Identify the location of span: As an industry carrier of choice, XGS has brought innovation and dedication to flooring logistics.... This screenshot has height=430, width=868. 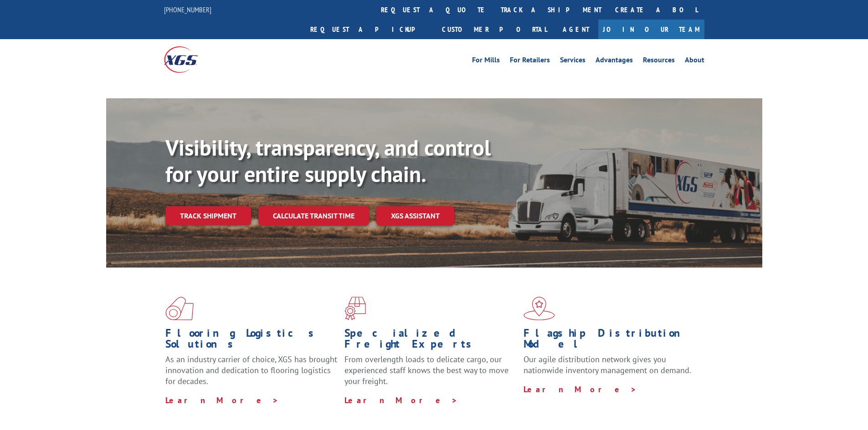
(251, 370).